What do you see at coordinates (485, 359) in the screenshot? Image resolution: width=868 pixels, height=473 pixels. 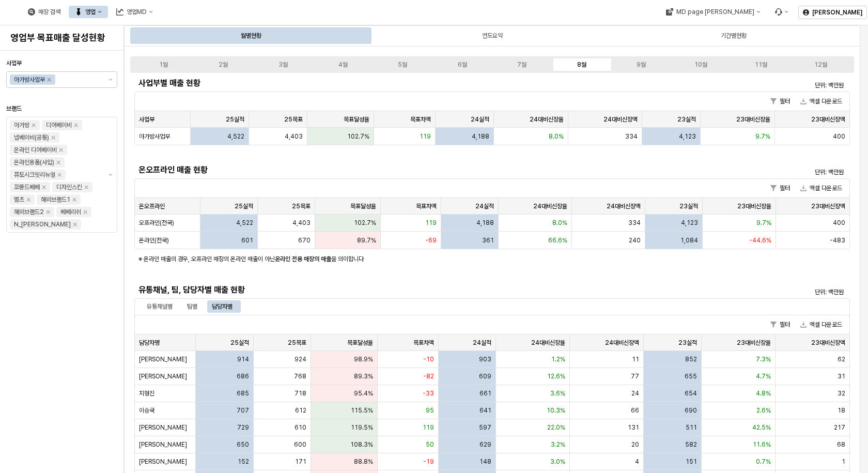 I see `span: 903` at bounding box center [485, 359].